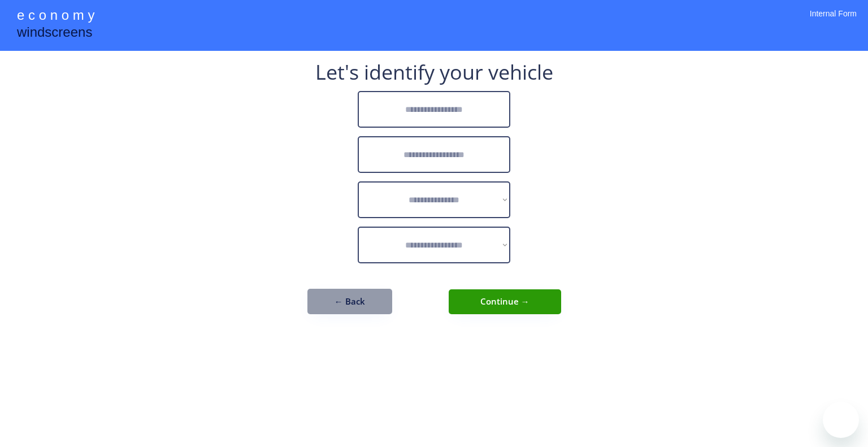  Describe the element at coordinates (505, 302) in the screenshot. I see `button: Continue →` at that location.